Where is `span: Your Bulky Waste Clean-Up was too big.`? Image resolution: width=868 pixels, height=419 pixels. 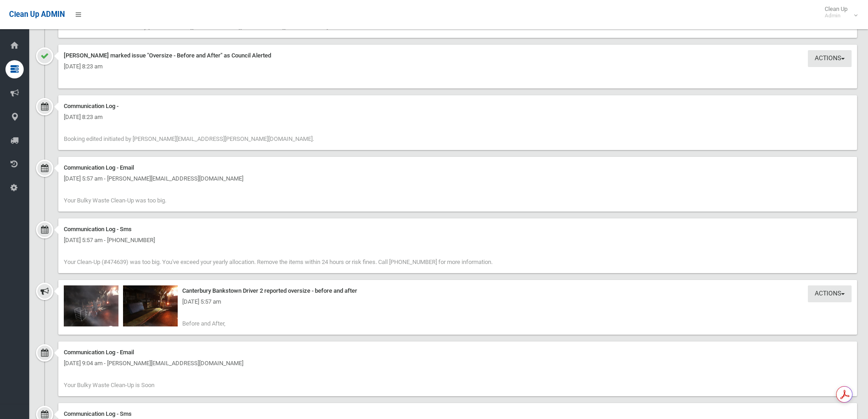 span: Your Bulky Waste Clean-Up was too big. is located at coordinates (115, 200).